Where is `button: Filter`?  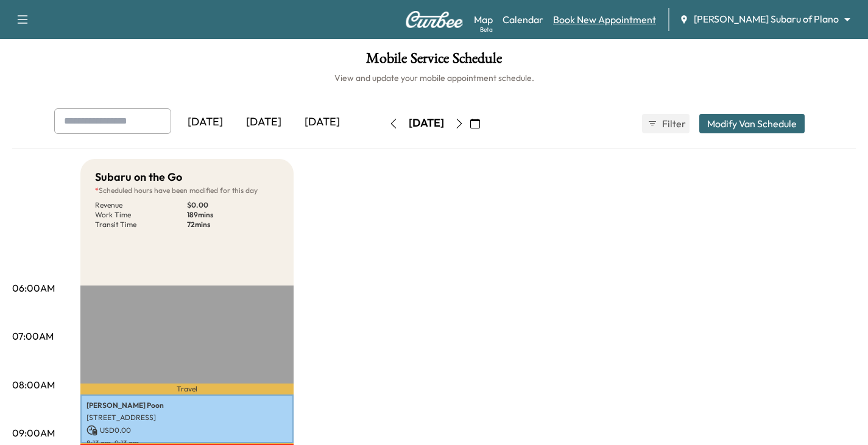 button: Filter is located at coordinates (665, 123).